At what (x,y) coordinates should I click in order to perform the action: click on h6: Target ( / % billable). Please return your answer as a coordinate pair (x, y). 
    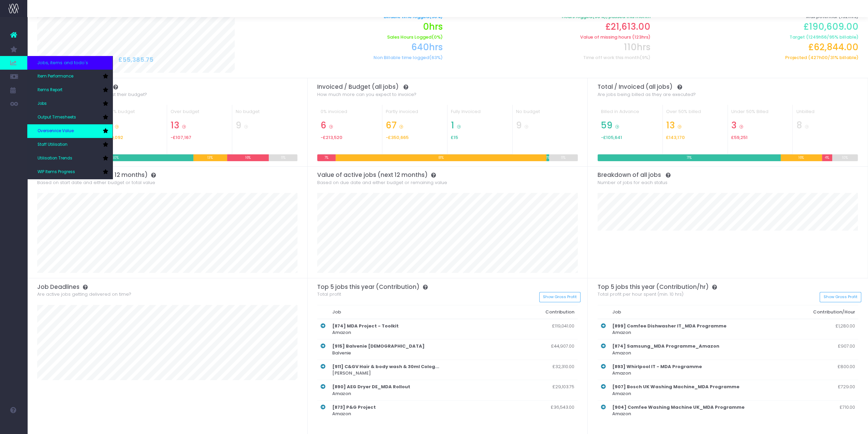
    Looking at the image, I should click on (759, 37).